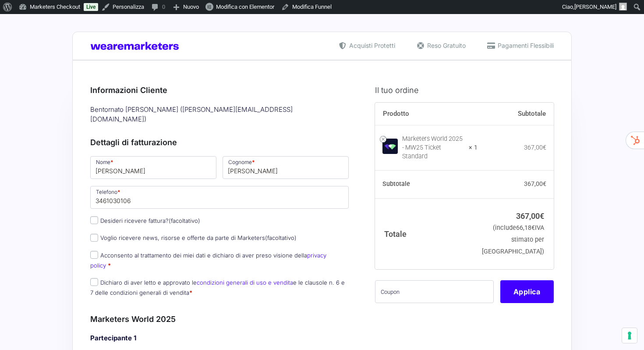  I want to click on h3: Informazioni Cliente, so click(219, 90).